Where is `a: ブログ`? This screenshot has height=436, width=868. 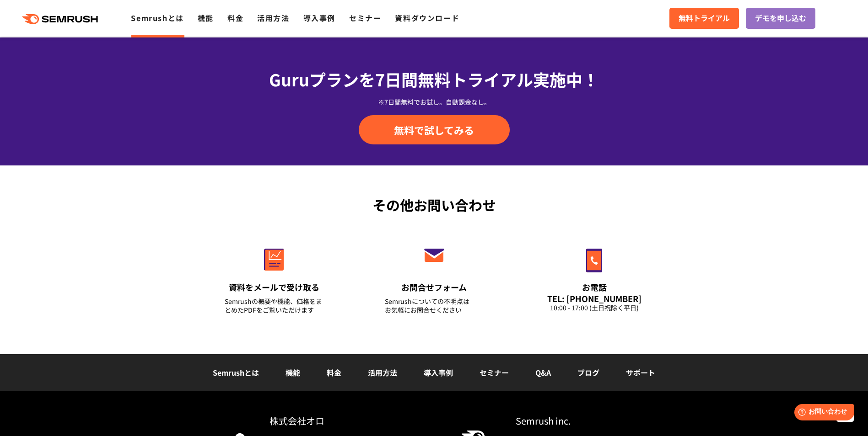 a: ブログ is located at coordinates (588, 372).